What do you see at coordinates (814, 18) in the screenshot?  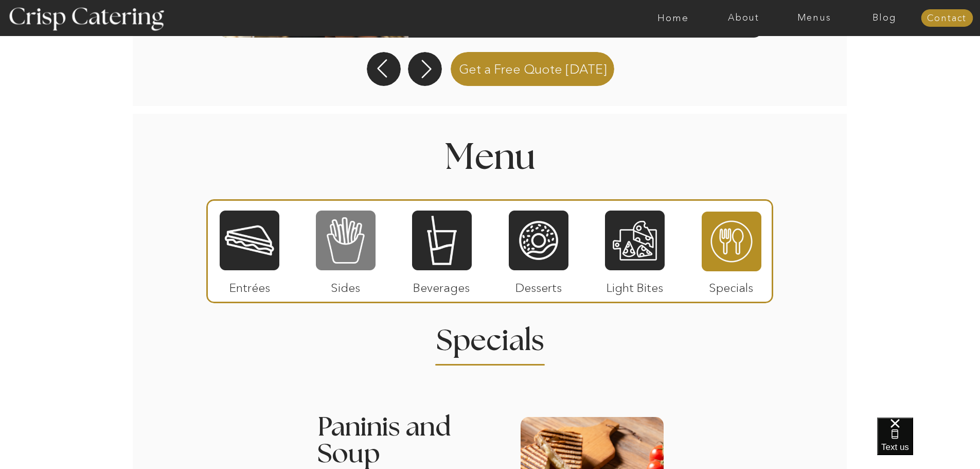 I see `a: Menus` at bounding box center [814, 18].